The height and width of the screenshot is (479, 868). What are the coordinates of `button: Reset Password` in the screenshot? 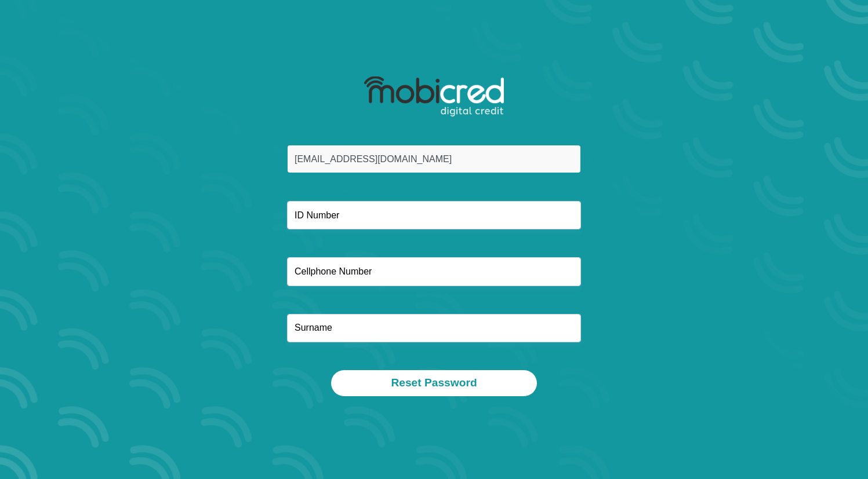 It's located at (434, 383).